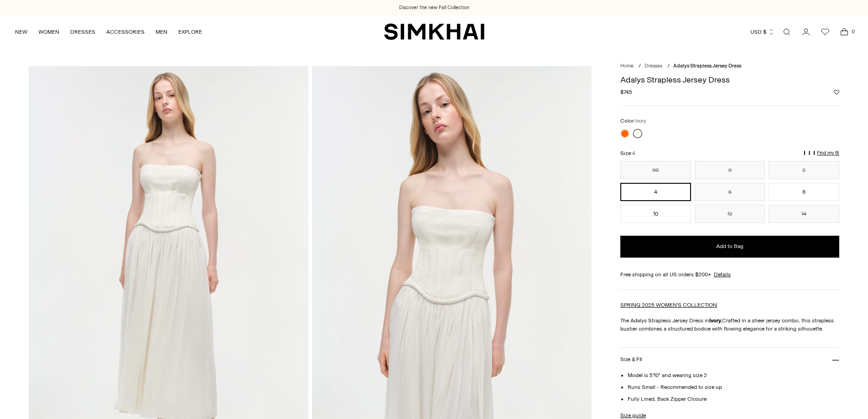 This screenshot has height=419, width=868. I want to click on a: SPRING 2025 WOMEN'S COLLECTION, so click(669, 305).